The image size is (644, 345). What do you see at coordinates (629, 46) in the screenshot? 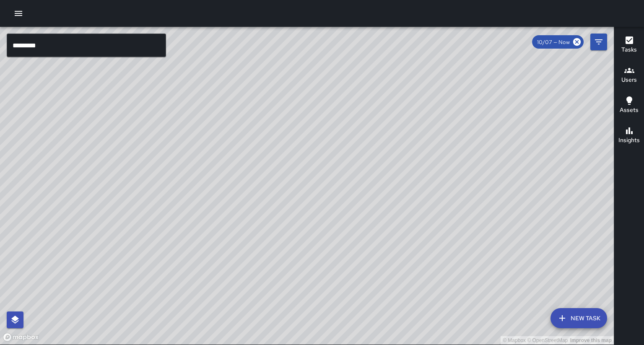
I see `button: Tasks` at bounding box center [629, 46].